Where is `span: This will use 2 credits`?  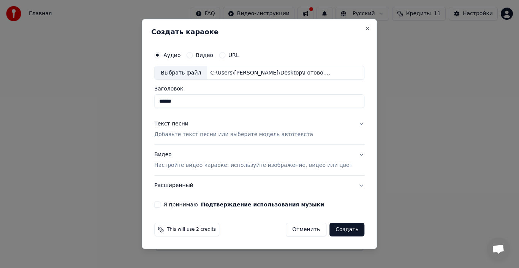
span: This will use 2 credits is located at coordinates (191, 230).